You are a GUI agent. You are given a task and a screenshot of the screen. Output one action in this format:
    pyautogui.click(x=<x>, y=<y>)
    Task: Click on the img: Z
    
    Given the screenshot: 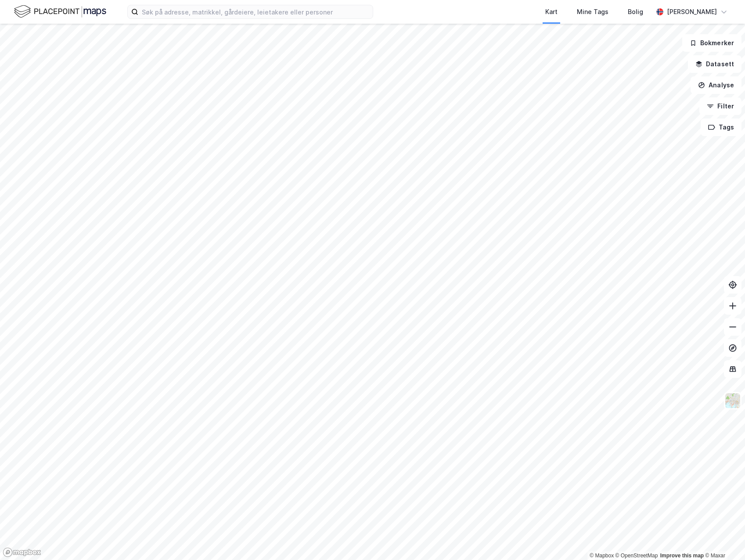 What is the action you would take?
    pyautogui.click(x=733, y=401)
    